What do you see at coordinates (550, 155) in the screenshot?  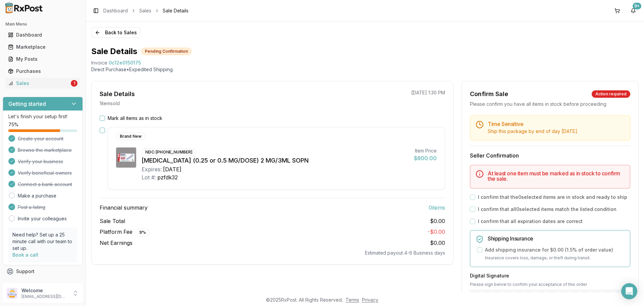 I see `h3: Seller Confirmation` at bounding box center [550, 155].